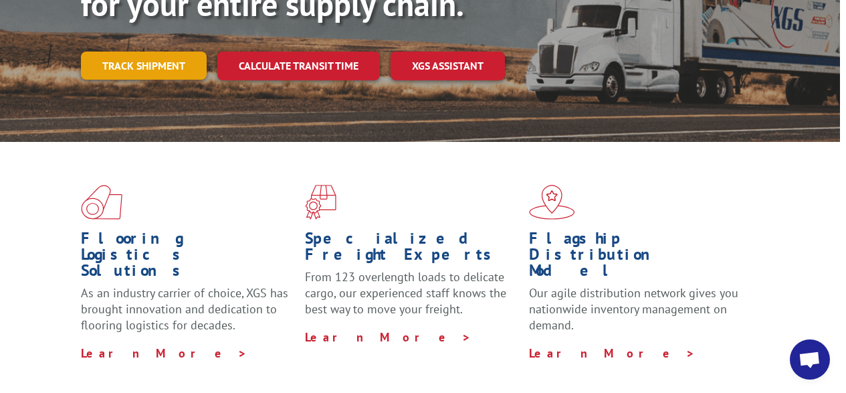 The height and width of the screenshot is (393, 846). Describe the element at coordinates (144, 66) in the screenshot. I see `a: Track shipment` at that location.